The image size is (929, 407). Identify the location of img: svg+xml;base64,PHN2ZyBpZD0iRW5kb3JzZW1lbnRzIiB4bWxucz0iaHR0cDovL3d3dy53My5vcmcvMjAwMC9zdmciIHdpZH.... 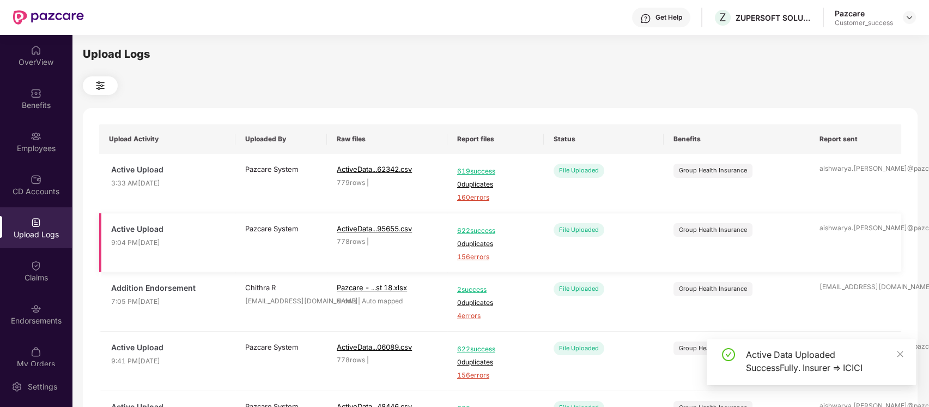
(36, 309).